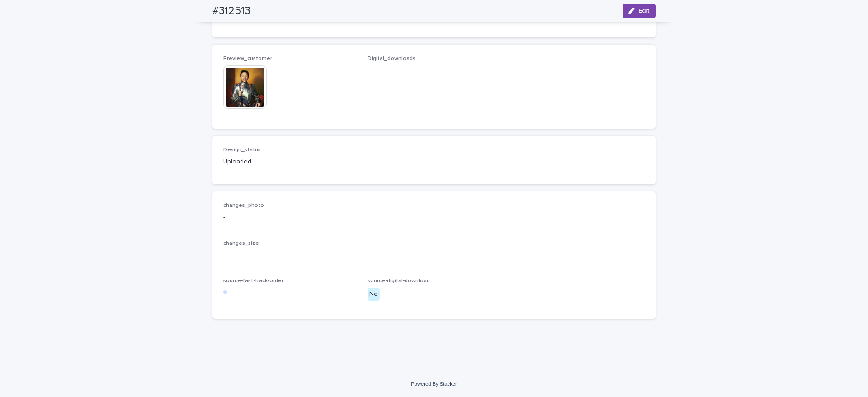 The height and width of the screenshot is (397, 868). Describe the element at coordinates (398, 281) in the screenshot. I see `span: source-digital-download` at that location.